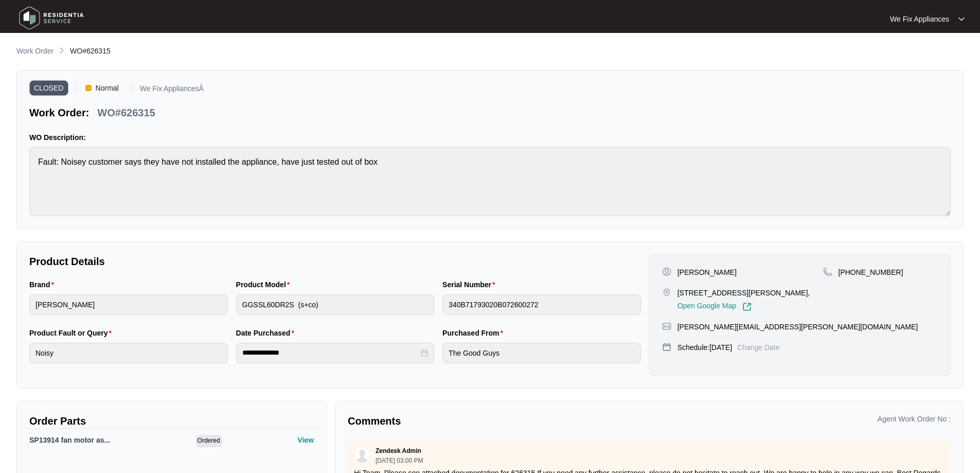 This screenshot has width=980, height=473. I want to click on span: Normal, so click(107, 88).